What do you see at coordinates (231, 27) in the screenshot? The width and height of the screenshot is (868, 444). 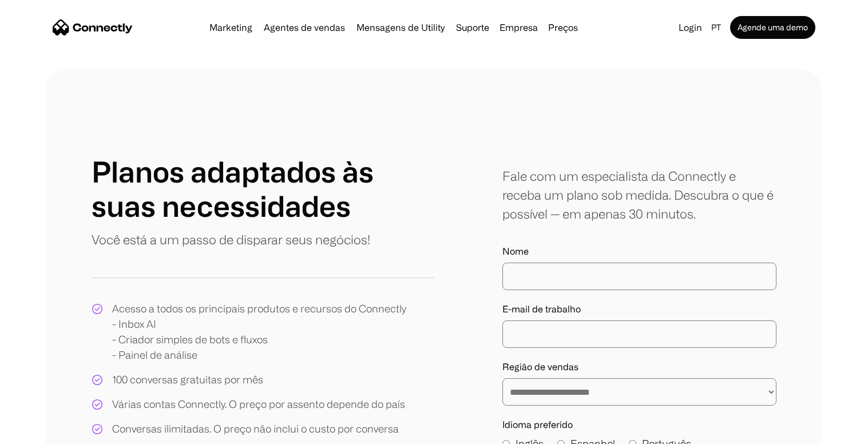 I see `a: Marketing` at bounding box center [231, 27].